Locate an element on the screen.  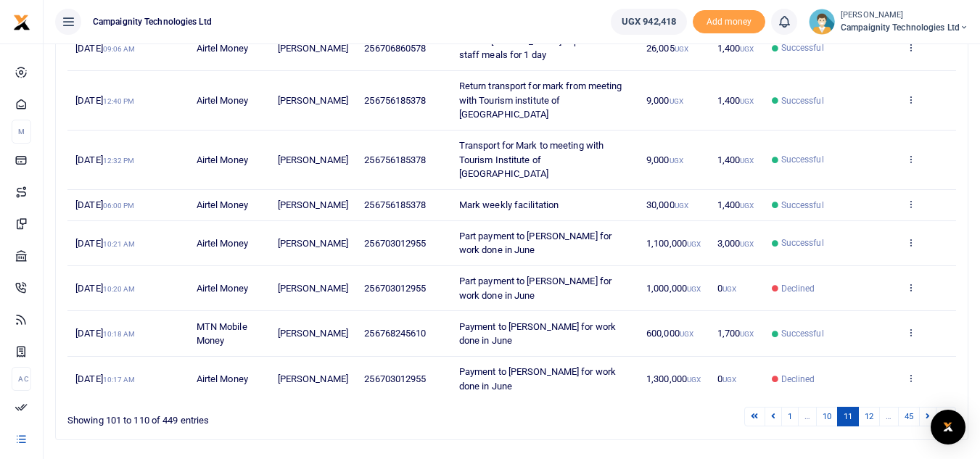
span: 26,005 is located at coordinates (667, 48).